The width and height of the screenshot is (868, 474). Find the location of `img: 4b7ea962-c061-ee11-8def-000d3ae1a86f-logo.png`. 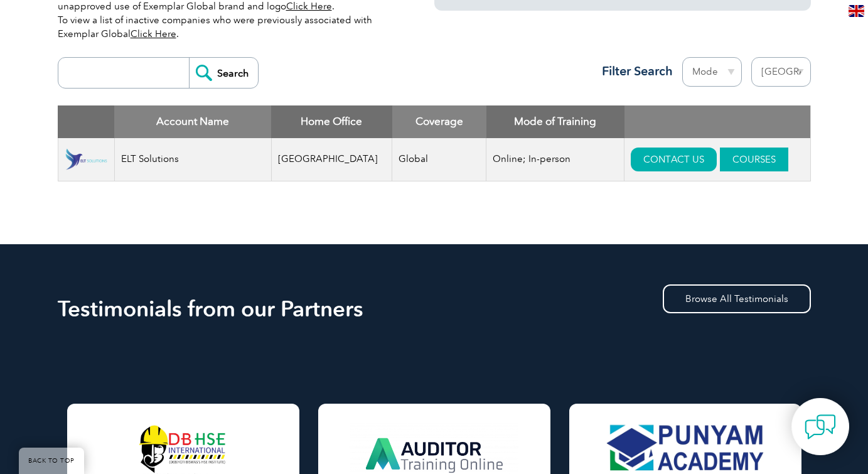

img: 4b7ea962-c061-ee11-8def-000d3ae1a86f-logo.png is located at coordinates (86, 160).